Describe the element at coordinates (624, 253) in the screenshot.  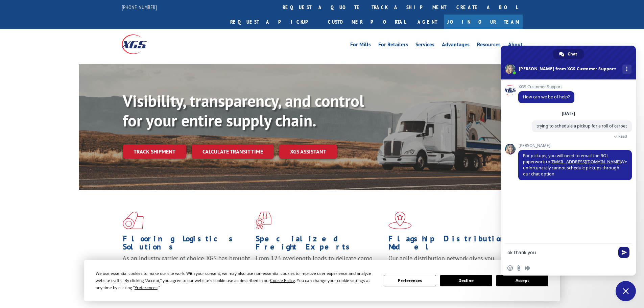
I see `span: Send` at that location.